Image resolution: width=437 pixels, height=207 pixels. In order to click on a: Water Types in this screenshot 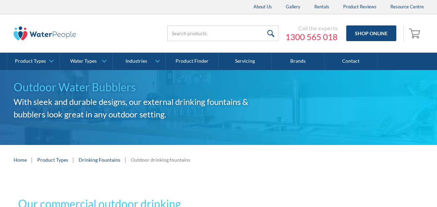, I will do `click(86, 61)`.